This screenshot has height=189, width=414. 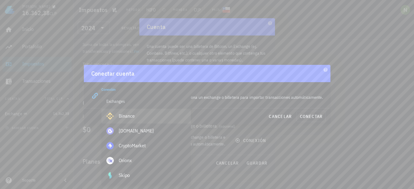 What do you see at coordinates (113, 73) in the screenshot?
I see `div: Conectar cuenta` at bounding box center [113, 73].